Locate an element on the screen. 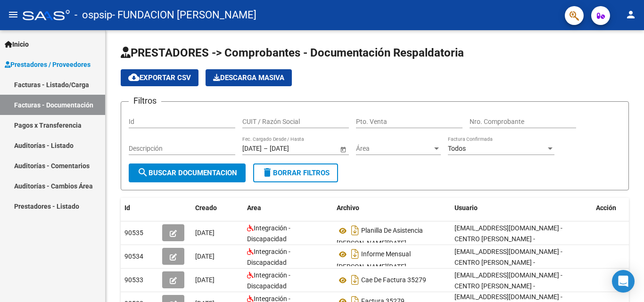 This screenshot has height=302, width=644. span: Archivo is located at coordinates (348, 208).